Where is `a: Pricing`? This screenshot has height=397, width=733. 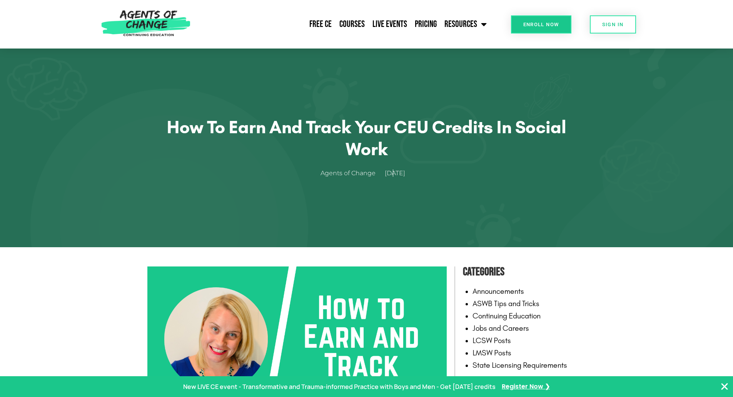 a: Pricing is located at coordinates (425, 24).